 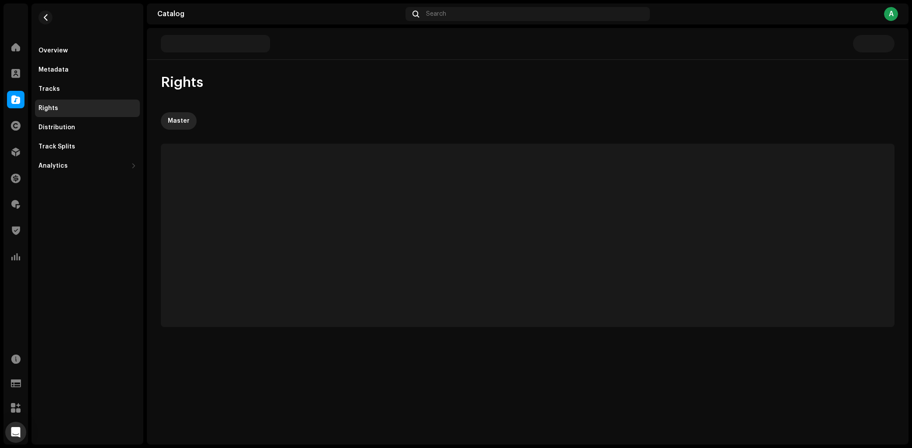 I want to click on re-m-nav-item: Rights, so click(x=87, y=108).